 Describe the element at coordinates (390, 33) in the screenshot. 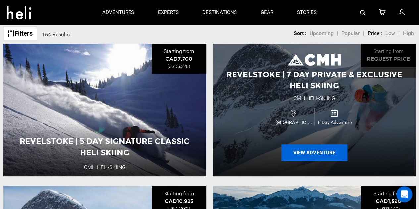

I see `span: Low` at that location.